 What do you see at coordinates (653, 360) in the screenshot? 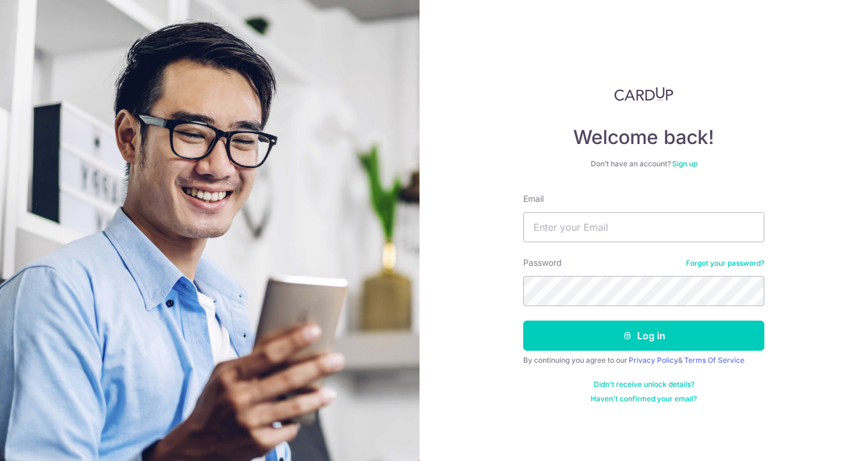
I see `a: Privacy Policy` at bounding box center [653, 360].